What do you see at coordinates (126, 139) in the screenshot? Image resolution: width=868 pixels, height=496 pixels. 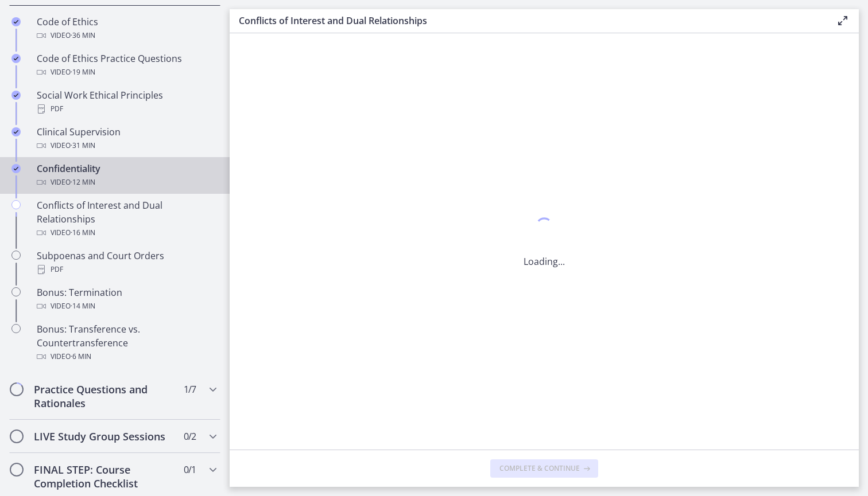 I see `div: Clinical Supervision` at bounding box center [126, 139].